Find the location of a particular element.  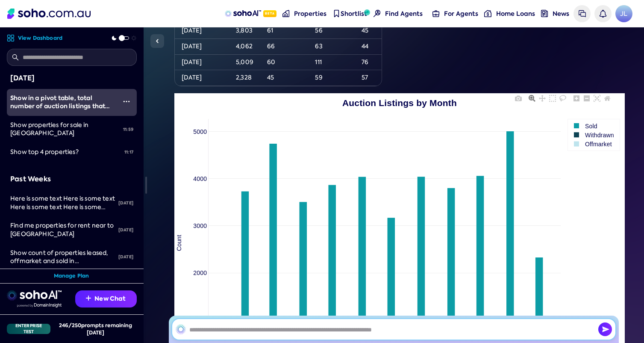

a: Notifications is located at coordinates (603, 14).